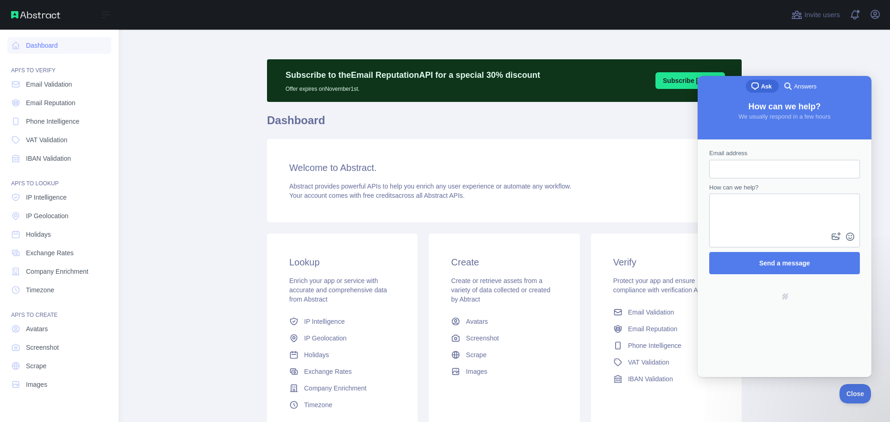 This screenshot has width=890, height=422. I want to click on div: API'S TO VERIFY, so click(59, 65).